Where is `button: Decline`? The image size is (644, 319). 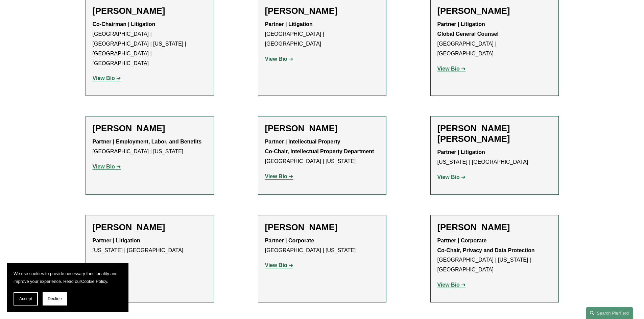
button: Decline is located at coordinates (54, 299).